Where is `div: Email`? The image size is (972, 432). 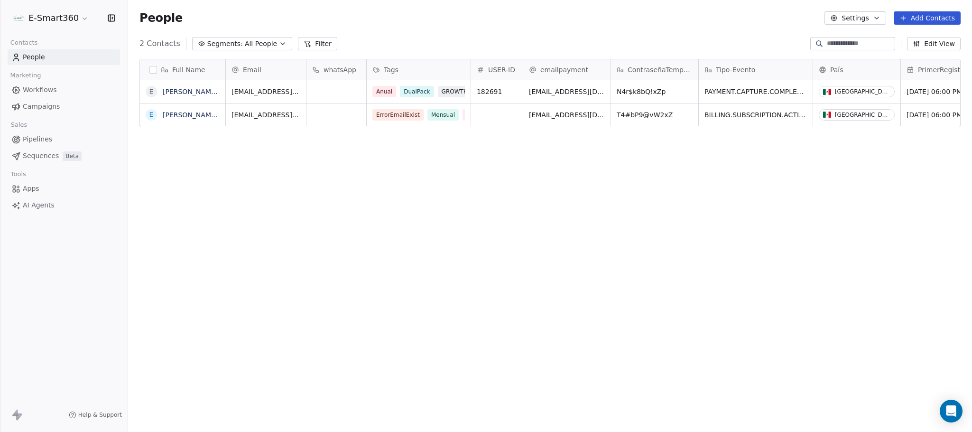
div: Email is located at coordinates (266, 69).